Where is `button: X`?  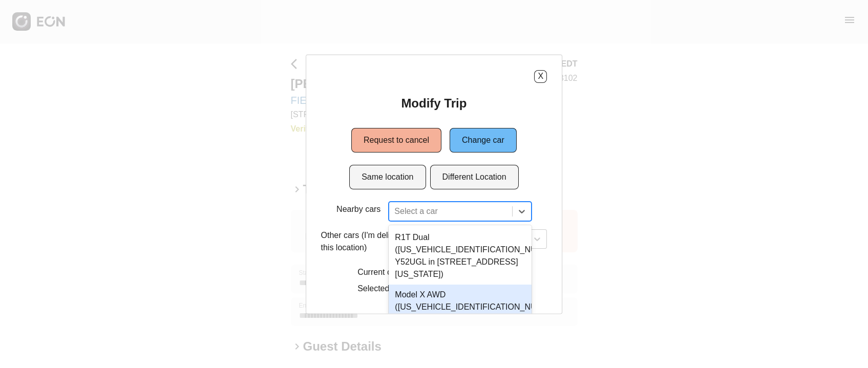
button: X is located at coordinates (540, 76).